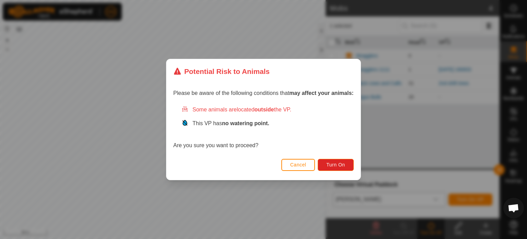 The height and width of the screenshot is (239, 527). I want to click on div: Open chat, so click(514, 208).